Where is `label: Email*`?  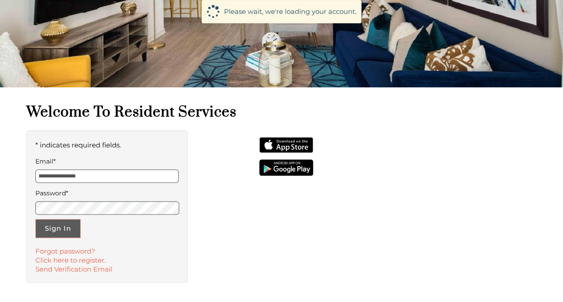
label: Email* is located at coordinates (107, 161).